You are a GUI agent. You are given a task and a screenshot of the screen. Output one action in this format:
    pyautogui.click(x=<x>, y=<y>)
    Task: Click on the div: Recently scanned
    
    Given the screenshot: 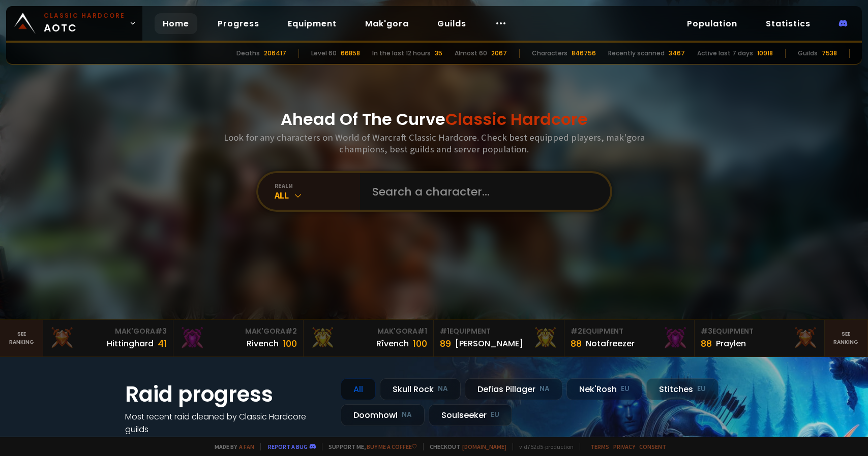 What is the action you would take?
    pyautogui.click(x=636, y=53)
    